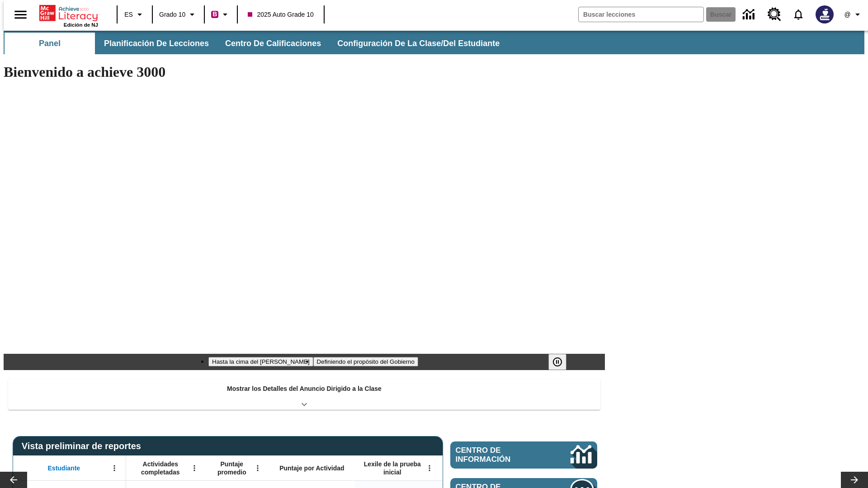  I want to click on span: ES, so click(129, 15).